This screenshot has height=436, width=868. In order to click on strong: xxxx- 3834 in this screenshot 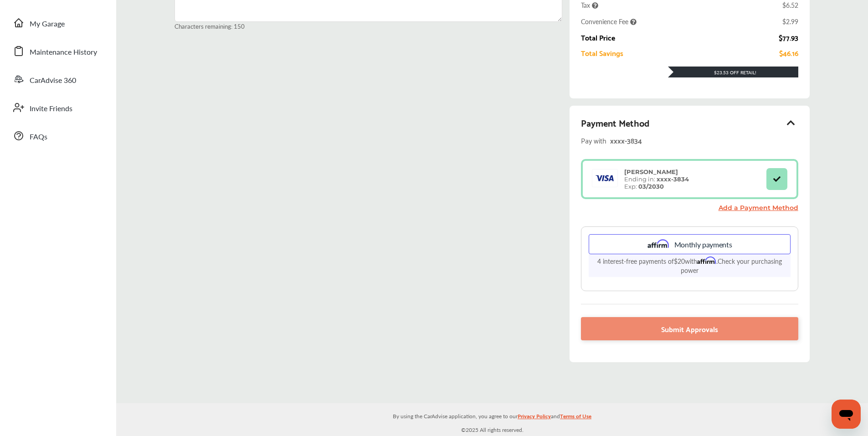, I will do `click(672, 179)`.